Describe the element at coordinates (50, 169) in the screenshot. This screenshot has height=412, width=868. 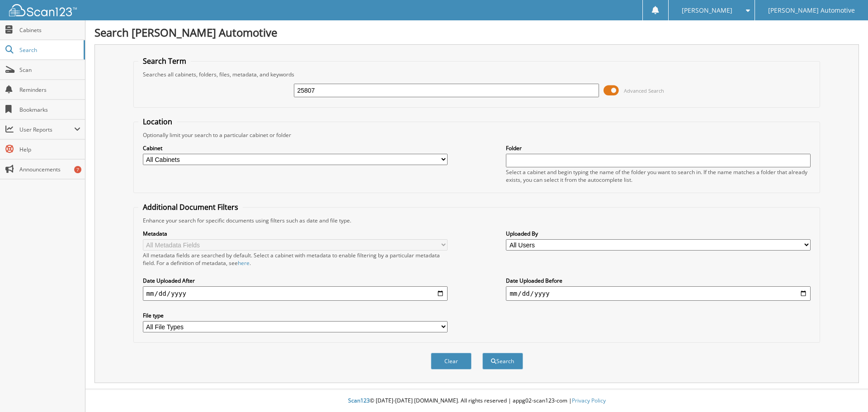
I see `span: Announcements` at that location.